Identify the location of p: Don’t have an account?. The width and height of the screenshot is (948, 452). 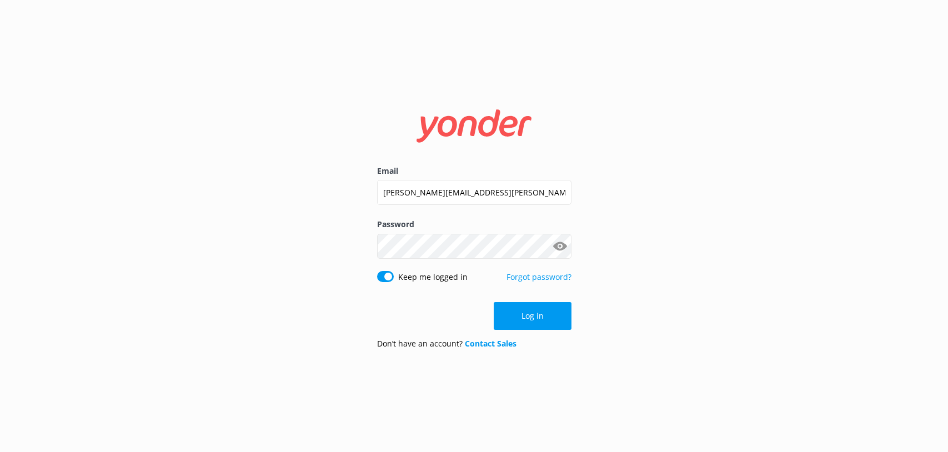
(447, 344).